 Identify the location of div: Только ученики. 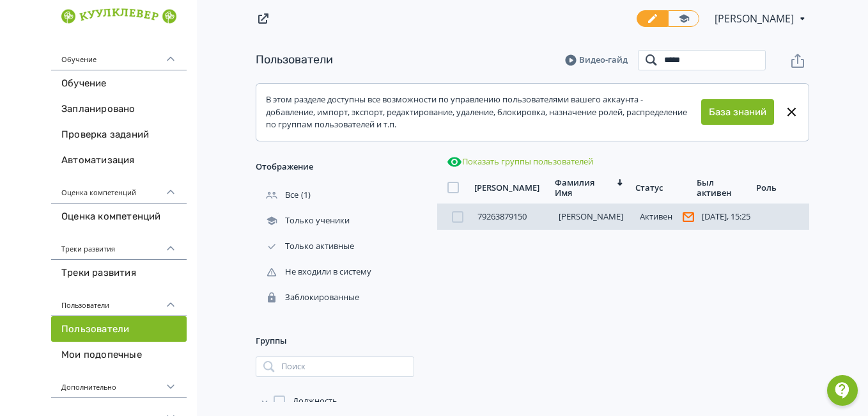
(304, 221).